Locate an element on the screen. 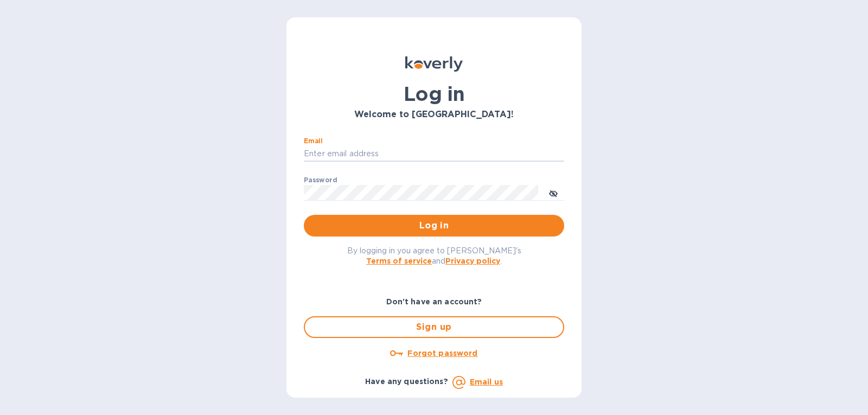 The width and height of the screenshot is (868, 415). b: Don't have an account? is located at coordinates (434, 302).